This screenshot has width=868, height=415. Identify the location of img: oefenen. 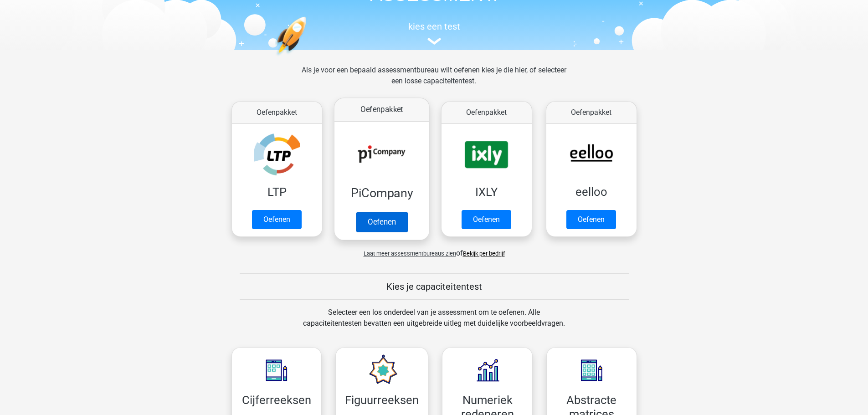
(308, 57).